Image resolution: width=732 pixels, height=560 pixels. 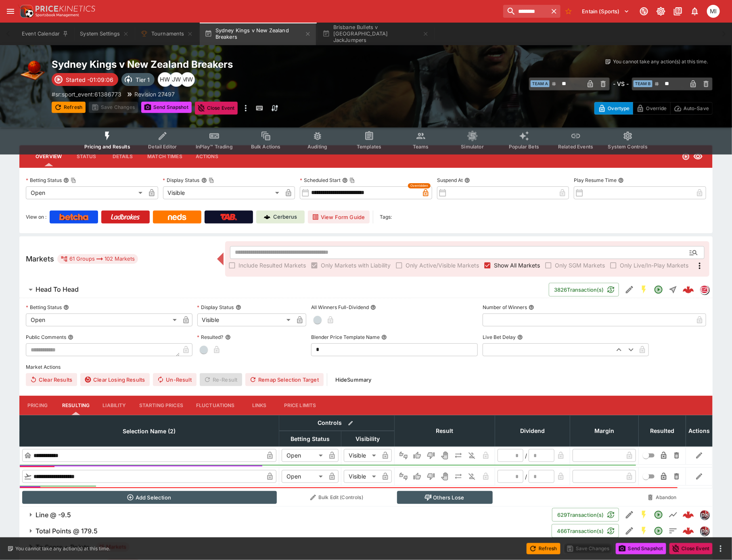 I want to click on div: Open, so click(x=304, y=477).